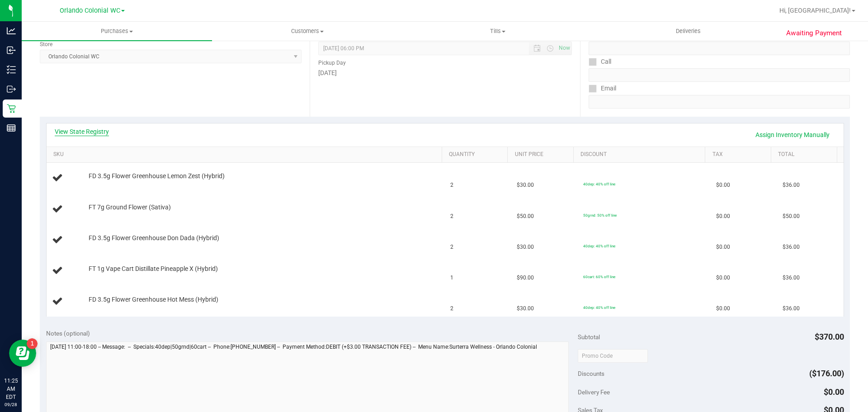 The image size is (868, 412). What do you see at coordinates (688, 32) in the screenshot?
I see `a: Deliveries` at bounding box center [688, 32].